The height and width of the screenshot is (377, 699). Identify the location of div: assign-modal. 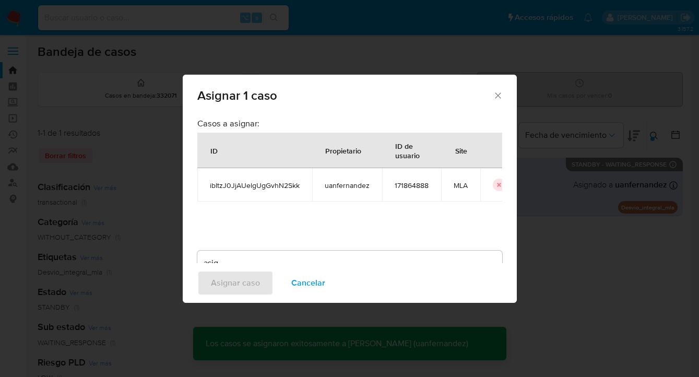
(350, 188).